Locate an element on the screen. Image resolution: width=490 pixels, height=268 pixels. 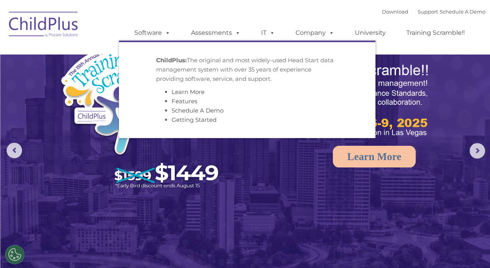
a: Training Scramble!! is located at coordinates (435, 33).